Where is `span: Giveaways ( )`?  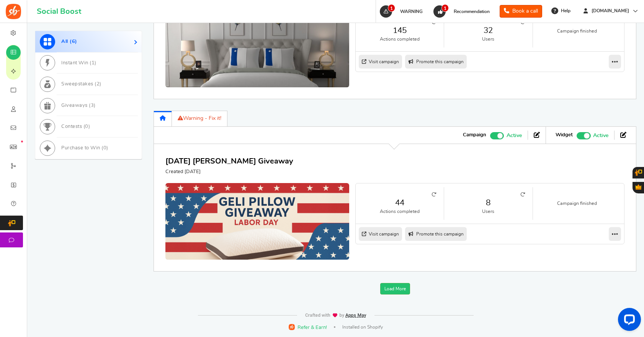
span: Giveaways ( ) is located at coordinates (78, 105).